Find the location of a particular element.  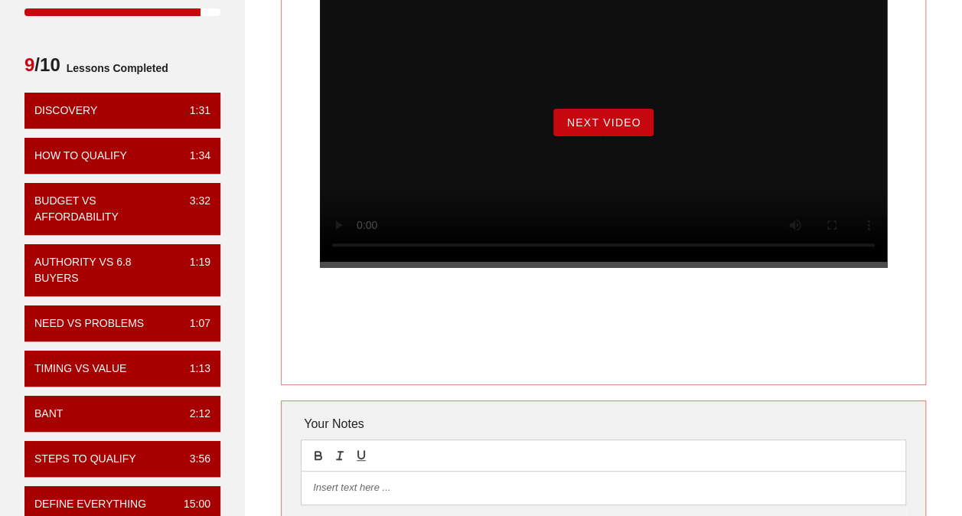

div: 1:13 is located at coordinates (194, 368).